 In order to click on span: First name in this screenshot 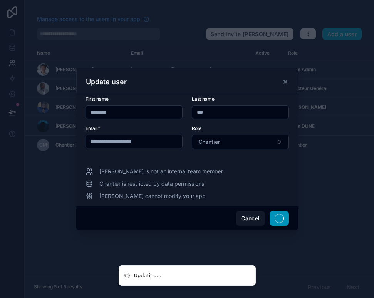, I will do `click(97, 99)`.